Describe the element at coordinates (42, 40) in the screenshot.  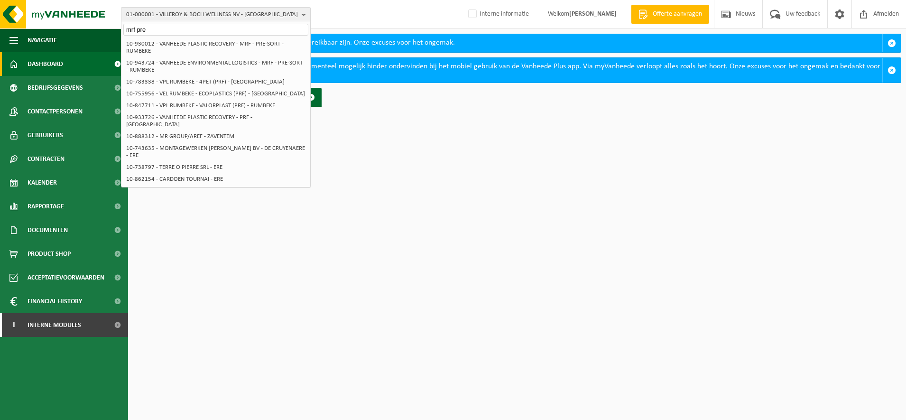
I see `span: Navigatie` at that location.